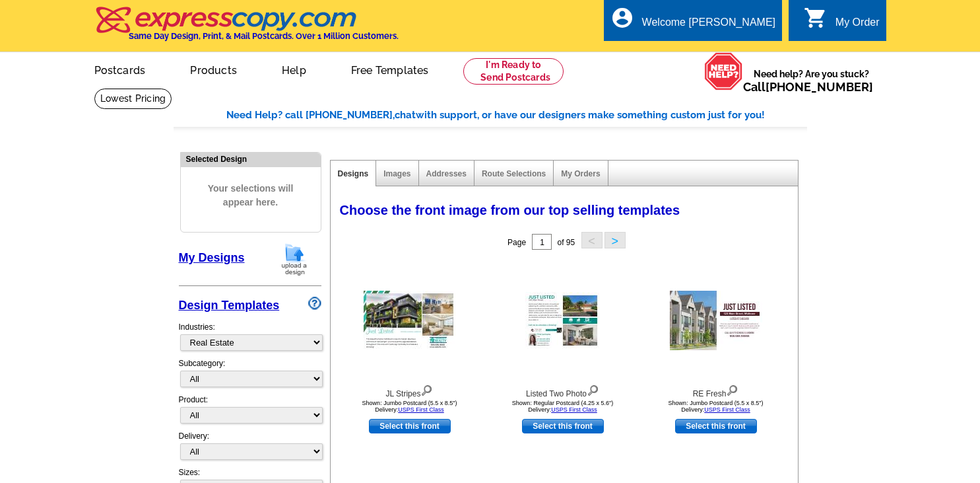 Image resolution: width=980 pixels, height=483 pixels. Describe the element at coordinates (353, 173) in the screenshot. I see `a: Designs` at that location.